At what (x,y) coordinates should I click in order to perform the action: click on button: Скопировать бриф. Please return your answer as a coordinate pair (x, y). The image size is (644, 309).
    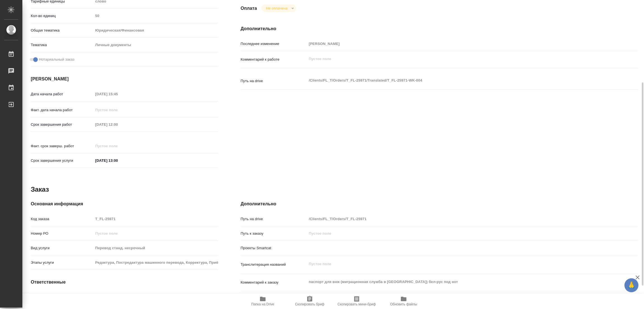
    Looking at the image, I should click on (310, 301).